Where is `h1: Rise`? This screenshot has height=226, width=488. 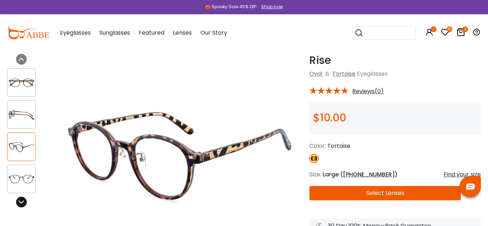 h1: Rise is located at coordinates (395, 60).